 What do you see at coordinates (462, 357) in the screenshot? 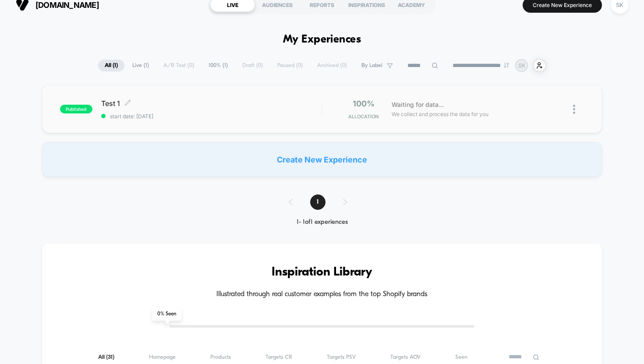
I see `span: Seen` at bounding box center [462, 357].